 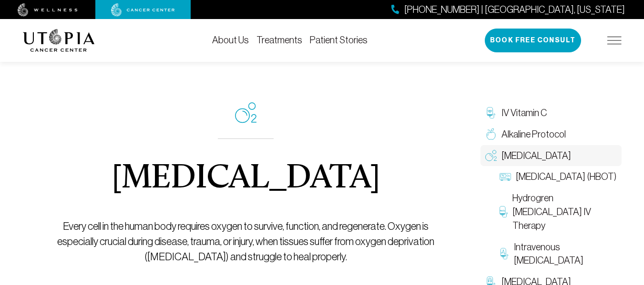 What do you see at coordinates (491, 113) in the screenshot?
I see `img: IV Vitamin C` at bounding box center [491, 113].